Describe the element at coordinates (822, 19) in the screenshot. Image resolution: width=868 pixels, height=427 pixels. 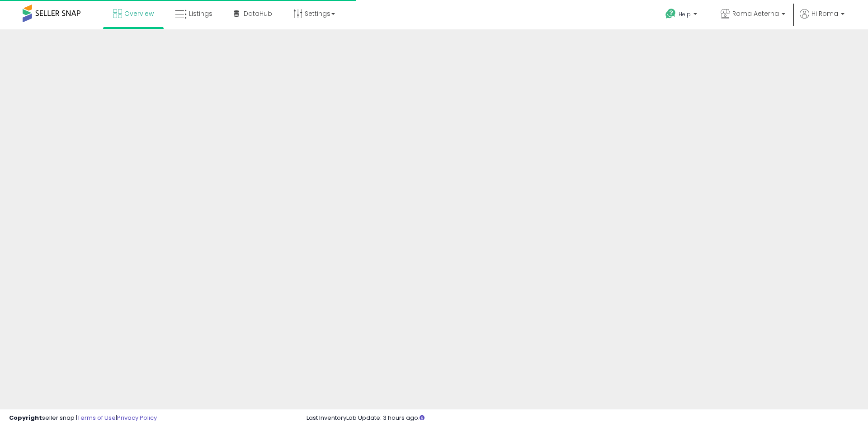
I see `a: Hi Roma` at that location.